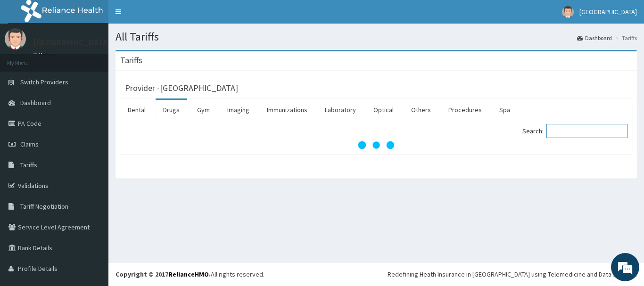 The height and width of the screenshot is (286, 644). Describe the element at coordinates (163, 274) in the screenshot. I see `strong: Copyright © 2017 .` at that location.